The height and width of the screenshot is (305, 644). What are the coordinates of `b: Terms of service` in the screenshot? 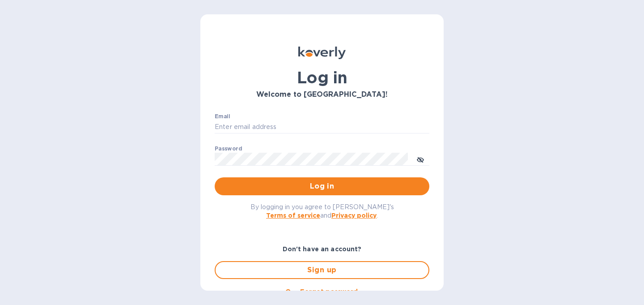 It's located at (293, 215).